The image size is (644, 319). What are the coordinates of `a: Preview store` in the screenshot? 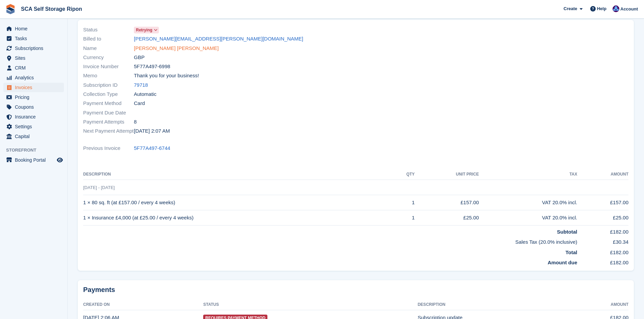 It's located at (60, 160).